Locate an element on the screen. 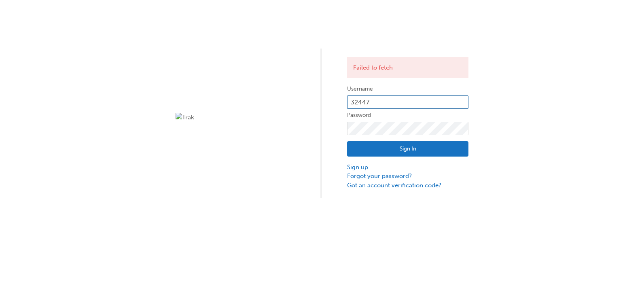 The image size is (644, 301). a: Forgot your password? is located at coordinates (408, 176).